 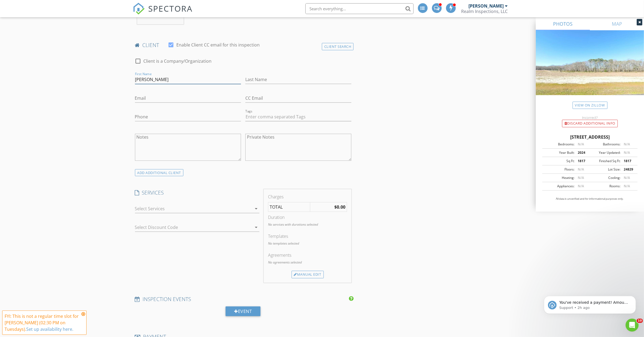 What do you see at coordinates (360, 9) in the screenshot?
I see `input: Search everything...` at bounding box center [360, 9].